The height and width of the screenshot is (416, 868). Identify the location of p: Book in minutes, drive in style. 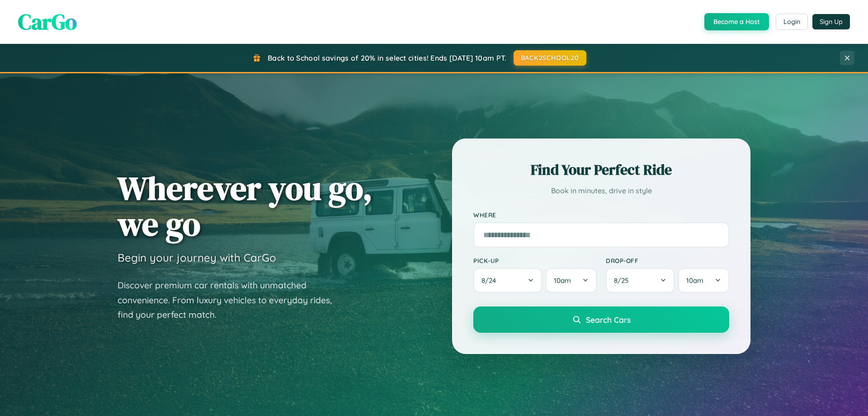
(601, 191).